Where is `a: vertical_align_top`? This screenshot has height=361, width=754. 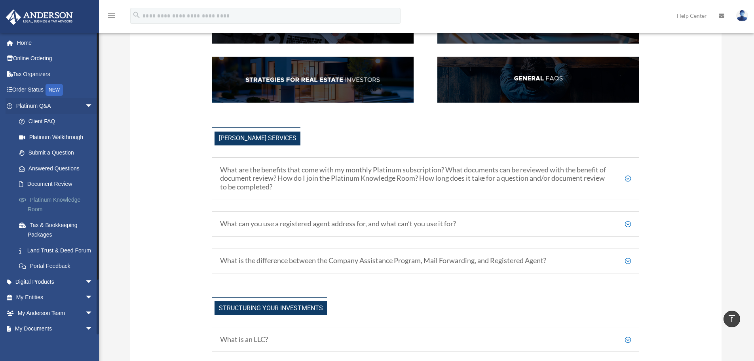
a: vertical_align_top is located at coordinates (732, 319).